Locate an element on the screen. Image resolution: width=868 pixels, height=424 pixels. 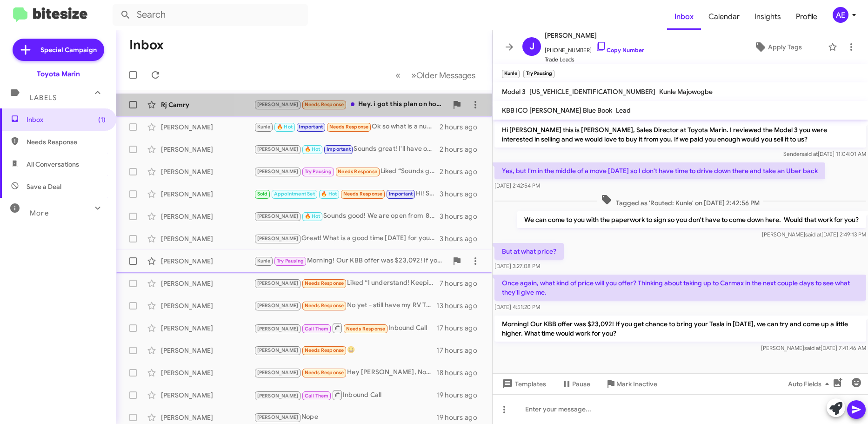
a: Special Campaign is located at coordinates (58, 50).